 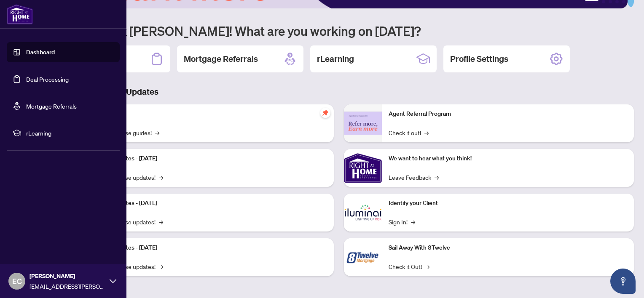 What do you see at coordinates (363, 257) in the screenshot?
I see `img: Sail Away With 8Twelve` at bounding box center [363, 257].